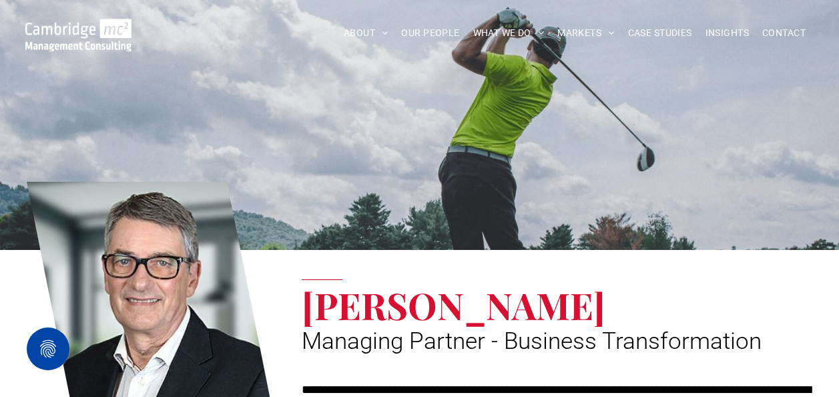 The height and width of the screenshot is (397, 839). Describe the element at coordinates (509, 33) in the screenshot. I see `a: WHAT WE DO` at that location.